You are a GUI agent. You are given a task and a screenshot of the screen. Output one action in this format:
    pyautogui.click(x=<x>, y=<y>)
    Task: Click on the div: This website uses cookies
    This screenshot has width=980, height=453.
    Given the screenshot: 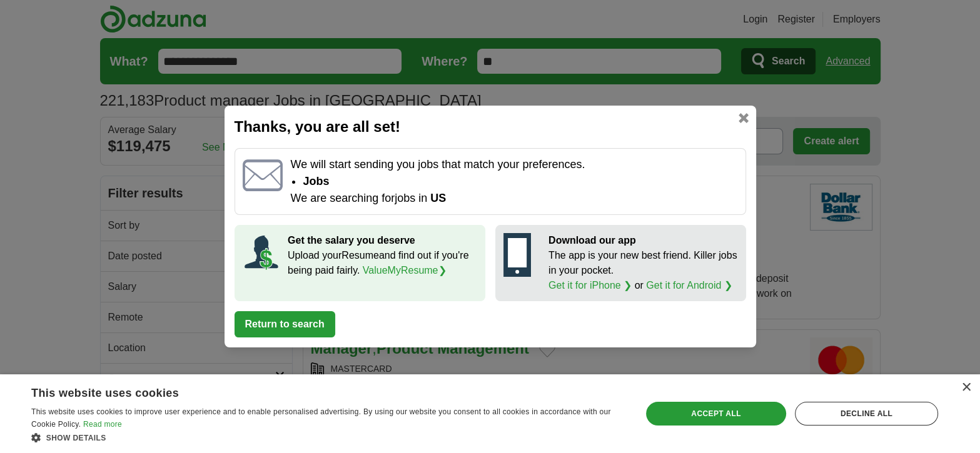 What is the action you would take?
    pyautogui.click(x=312, y=391)
    